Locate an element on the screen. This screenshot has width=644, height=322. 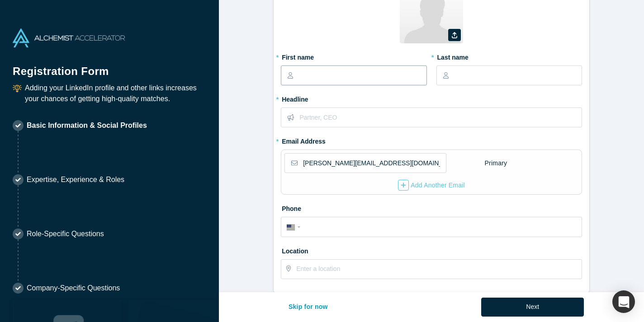
input: Partner, CEO is located at coordinates (440, 117).